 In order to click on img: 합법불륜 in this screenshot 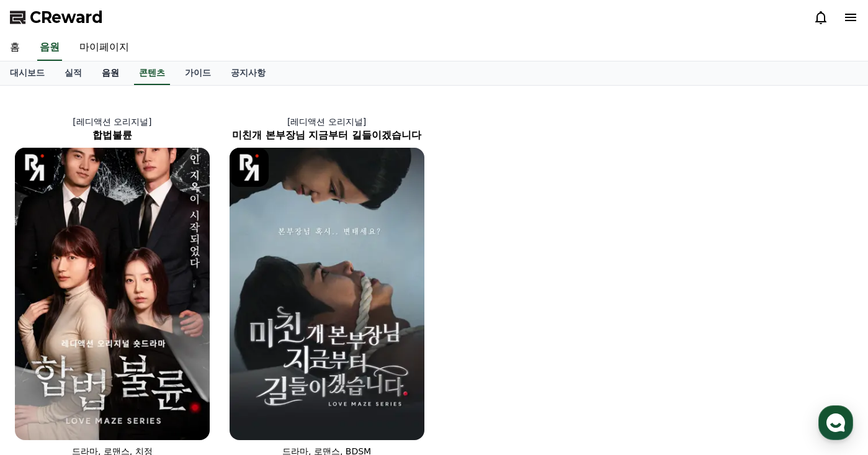, I will do `click(112, 293)`.